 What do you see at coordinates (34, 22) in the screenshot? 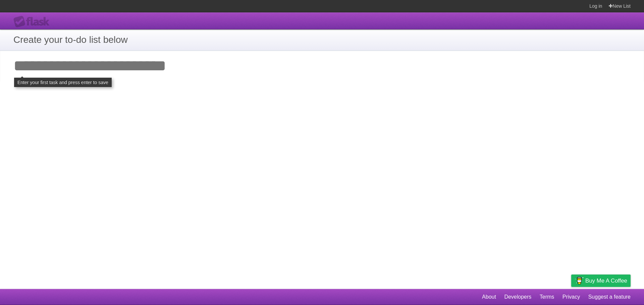
I see `div: Flask` at bounding box center [34, 22].